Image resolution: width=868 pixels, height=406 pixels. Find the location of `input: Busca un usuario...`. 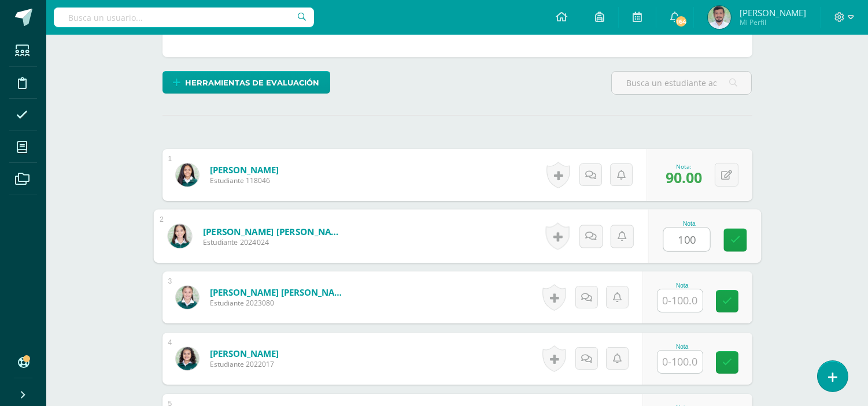

input: Busca un usuario... is located at coordinates (184, 17).